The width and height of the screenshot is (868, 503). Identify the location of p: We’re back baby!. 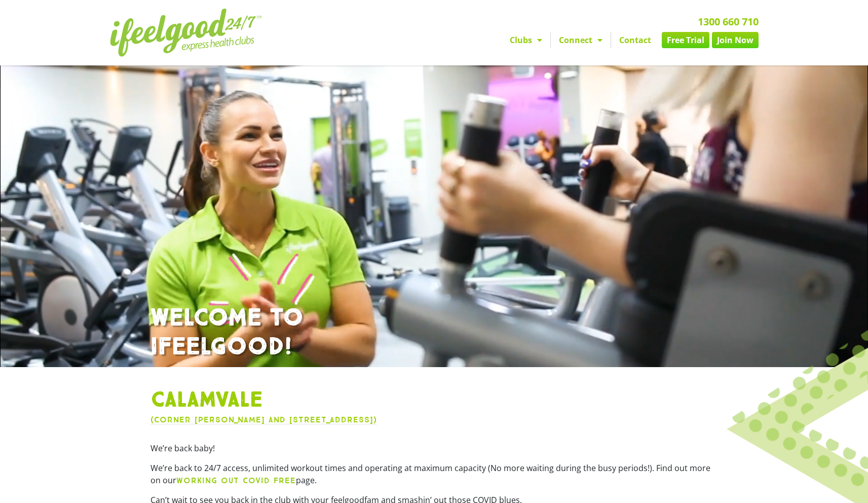
(434, 448).